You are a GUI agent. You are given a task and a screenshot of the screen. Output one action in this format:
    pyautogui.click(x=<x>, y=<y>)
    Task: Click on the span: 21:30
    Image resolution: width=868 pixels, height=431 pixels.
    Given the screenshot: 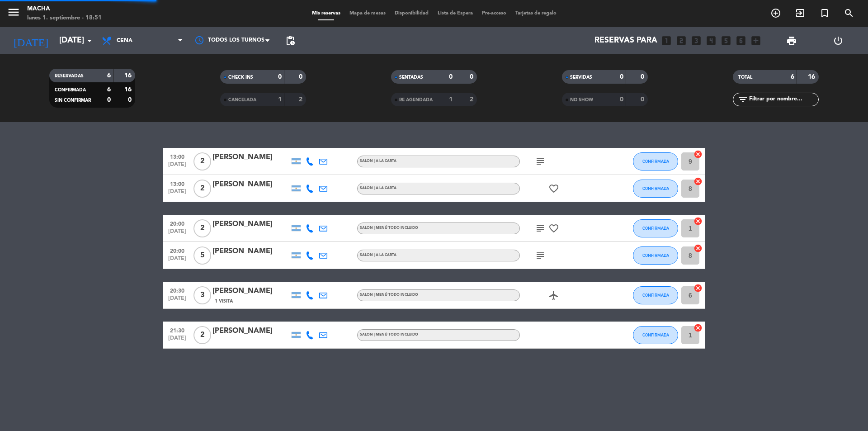 What is the action you would take?
    pyautogui.click(x=177, y=330)
    